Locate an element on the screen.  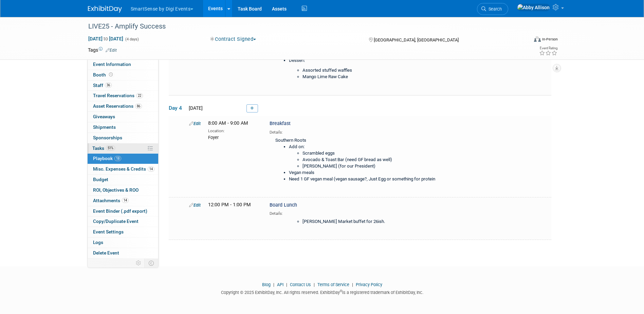
div: Event Format is located at coordinates (523, 41).